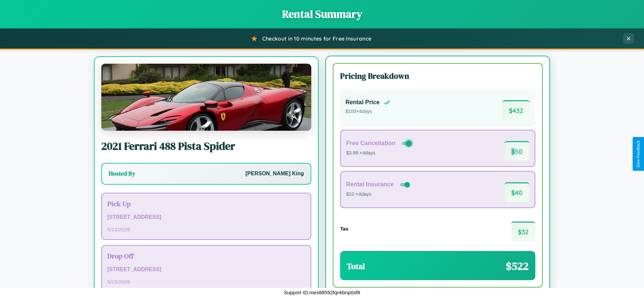 This screenshot has width=644, height=308. I want to click on p: 5 / 15 / 2026, so click(206, 281).